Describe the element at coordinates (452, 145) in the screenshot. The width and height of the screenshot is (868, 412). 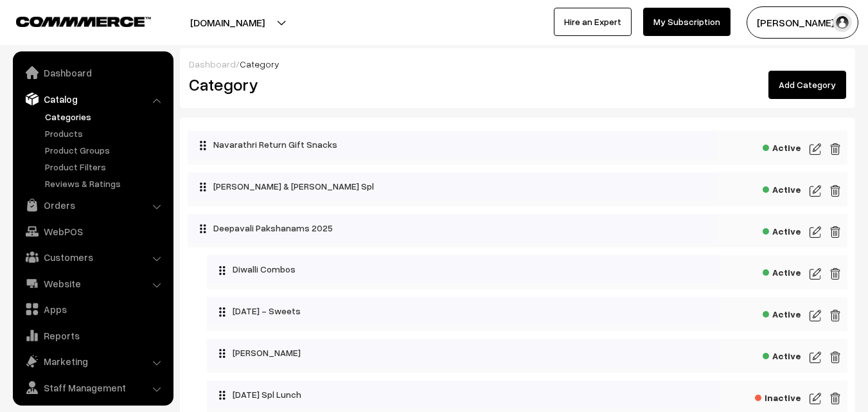
I see `div: Navarathri Return Gift Snacks` at that location.